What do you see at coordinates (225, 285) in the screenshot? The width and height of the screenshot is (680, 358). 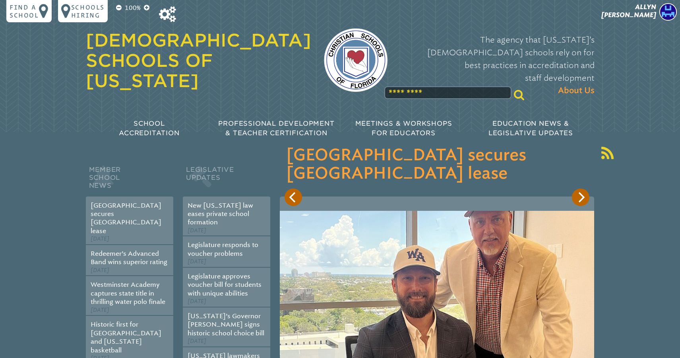 I see `a: Legislature approves voucher bill for students with unique abilities` at bounding box center [225, 285].